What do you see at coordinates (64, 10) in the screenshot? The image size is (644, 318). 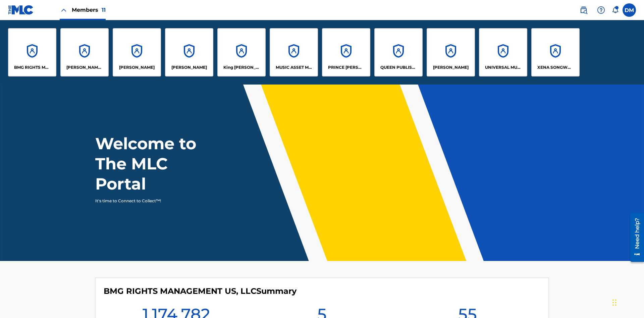 I see `img: Close` at bounding box center [64, 10].